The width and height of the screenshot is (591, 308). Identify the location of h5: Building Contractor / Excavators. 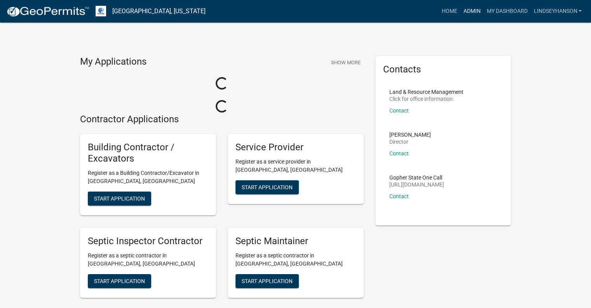
(148, 153).